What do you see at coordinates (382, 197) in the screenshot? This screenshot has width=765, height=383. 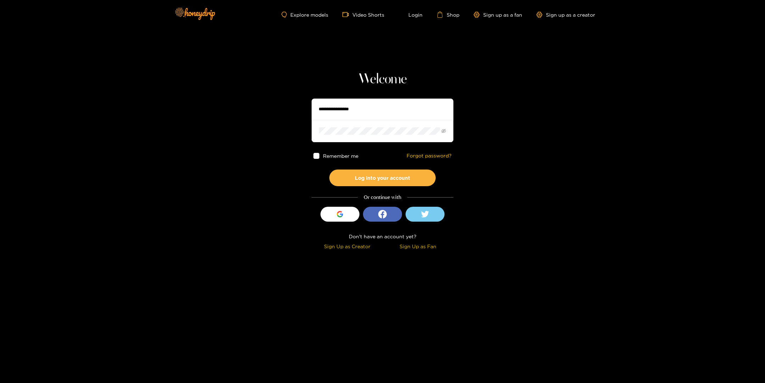 I see `div: Or continue with` at bounding box center [382, 197].